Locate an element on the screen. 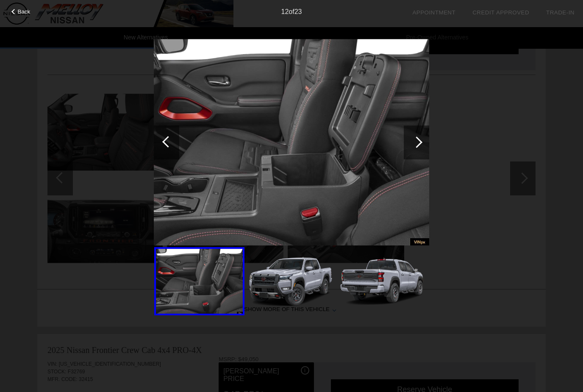 The width and height of the screenshot is (583, 392). span: 12 is located at coordinates (285, 12).